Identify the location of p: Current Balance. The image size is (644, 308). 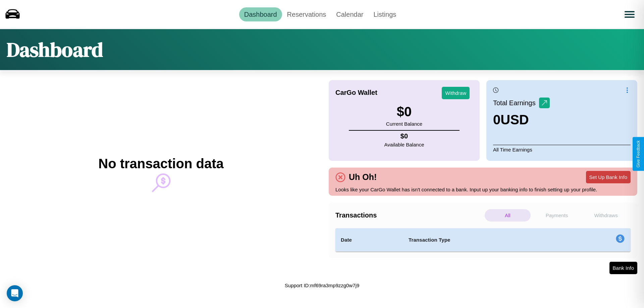
(404, 124).